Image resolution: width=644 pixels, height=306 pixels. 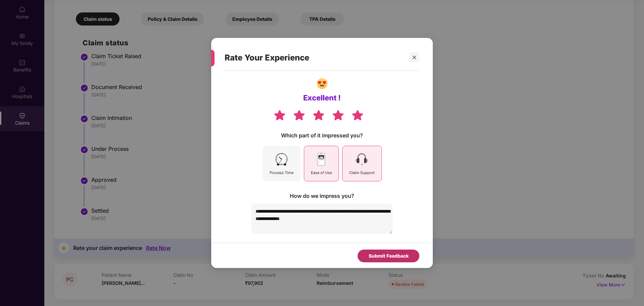 I want to click on div: Excellent !, so click(x=322, y=98).